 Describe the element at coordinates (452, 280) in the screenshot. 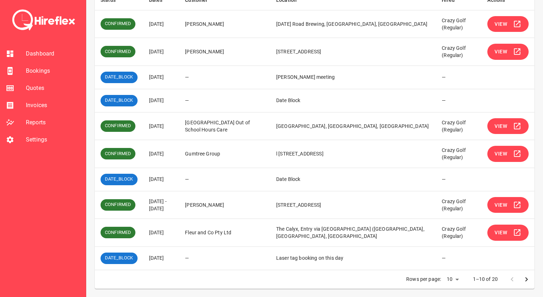

I see `div: 10` at that location.